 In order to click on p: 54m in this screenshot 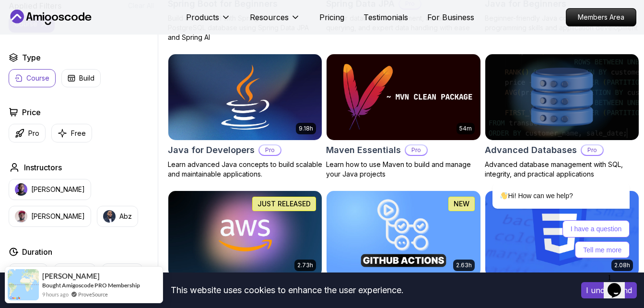, I will do `click(466, 129)`.